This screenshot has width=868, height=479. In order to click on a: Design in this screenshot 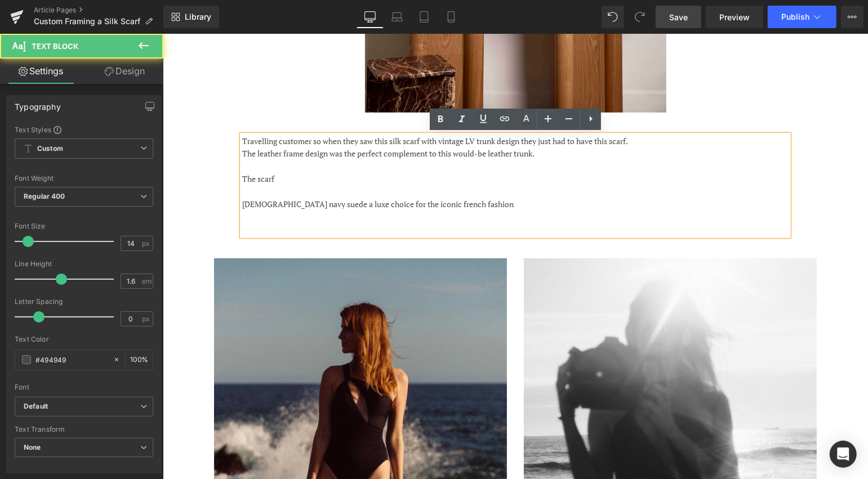, I will do `click(124, 71)`.